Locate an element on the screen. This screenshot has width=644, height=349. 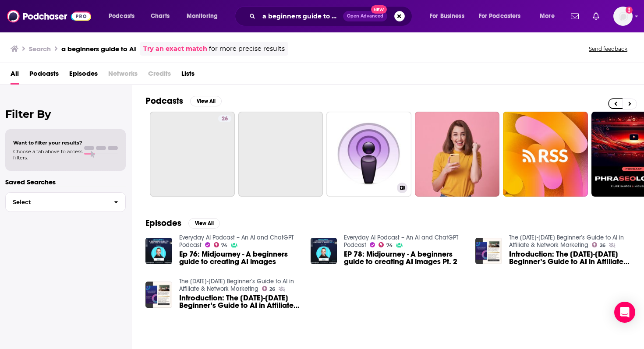
a: All is located at coordinates (14, 76).